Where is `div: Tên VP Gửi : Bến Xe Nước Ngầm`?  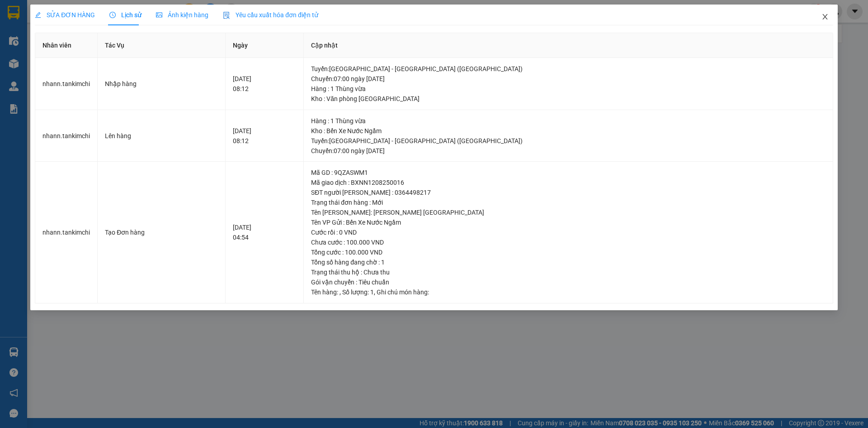 div: Tên VP Gửi : Bến Xe Nước Ngầm is located at coordinates (569, 222).